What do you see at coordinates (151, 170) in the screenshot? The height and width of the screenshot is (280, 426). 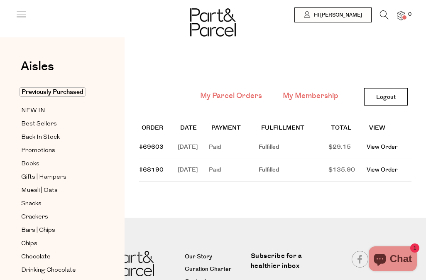 I see `a: #68190` at bounding box center [151, 170].